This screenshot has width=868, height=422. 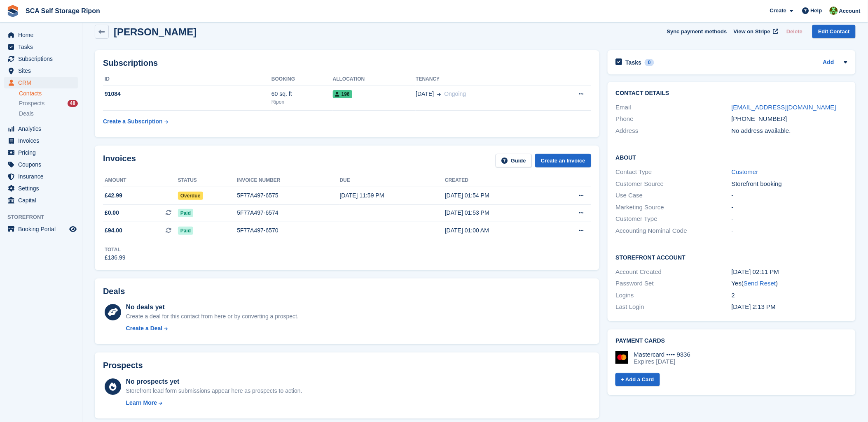 What do you see at coordinates (133, 122) in the screenshot?
I see `div: Create a Subscription` at bounding box center [133, 122].